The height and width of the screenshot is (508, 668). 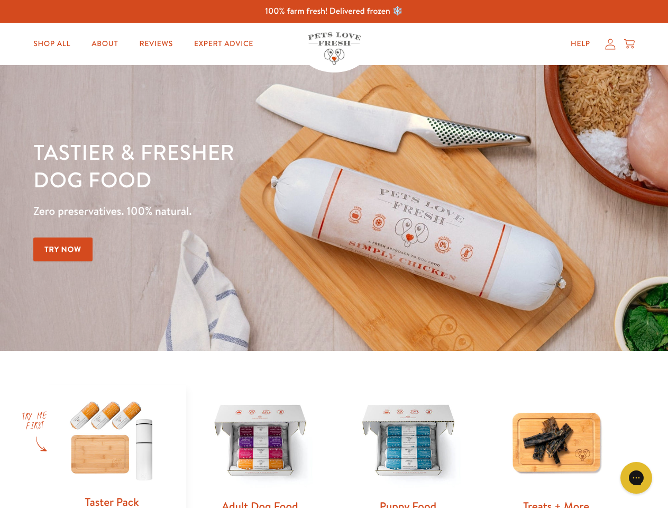 I want to click on p: Zero preservatives. 100% natural., so click(x=234, y=211).